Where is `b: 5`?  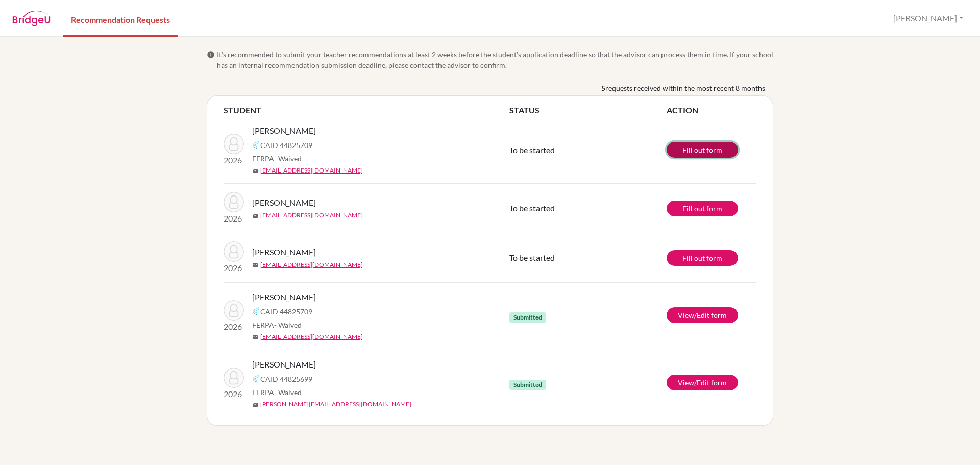
b: 5 is located at coordinates (603, 88).